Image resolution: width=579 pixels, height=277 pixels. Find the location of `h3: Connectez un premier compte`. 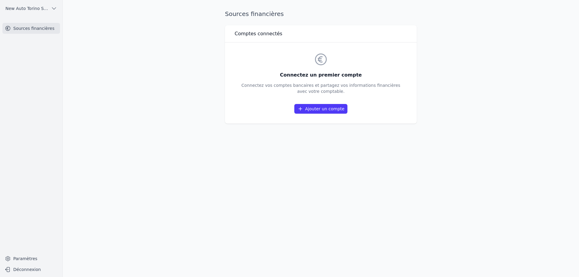

h3: Connectez un premier compte is located at coordinates (321, 75).